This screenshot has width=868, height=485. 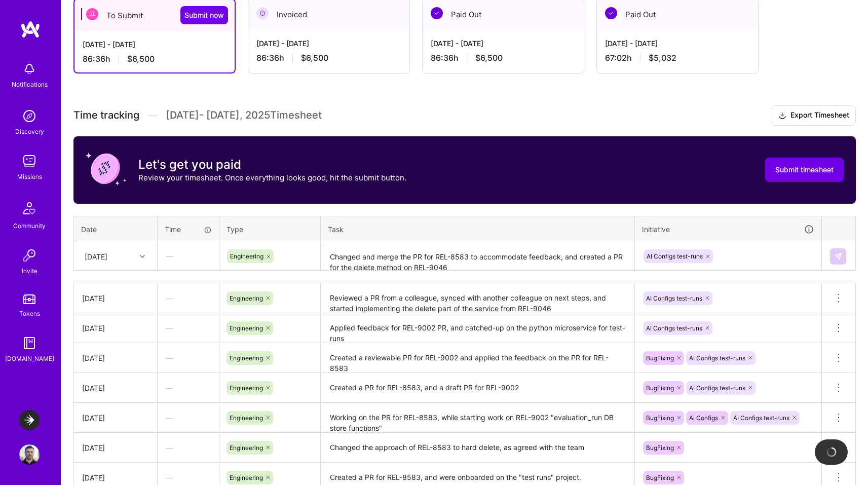 What do you see at coordinates (29, 344) in the screenshot?
I see `img: guide book` at bounding box center [29, 344].